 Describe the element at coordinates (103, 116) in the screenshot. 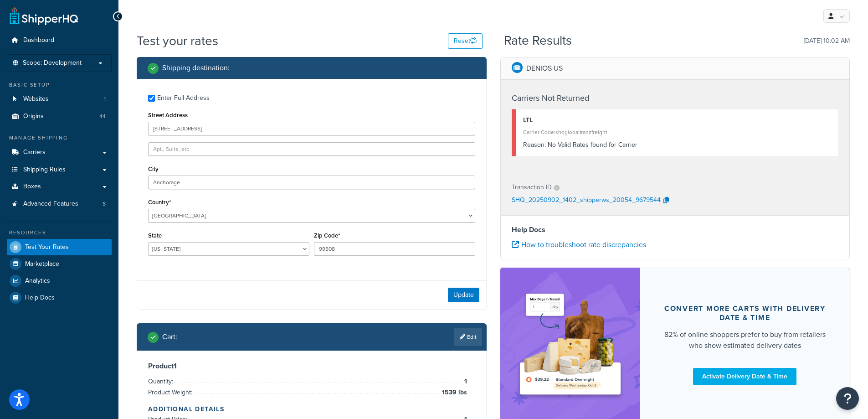

I see `span: 44` at that location.